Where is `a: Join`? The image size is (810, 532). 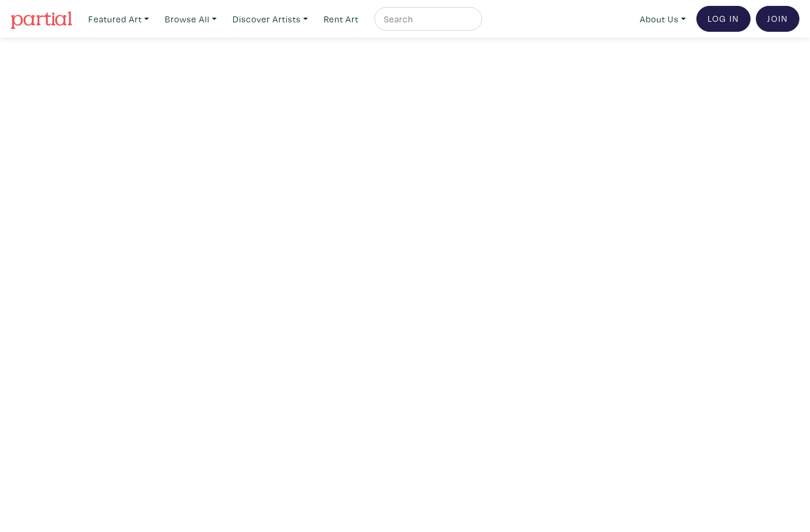 a: Join is located at coordinates (777, 18).